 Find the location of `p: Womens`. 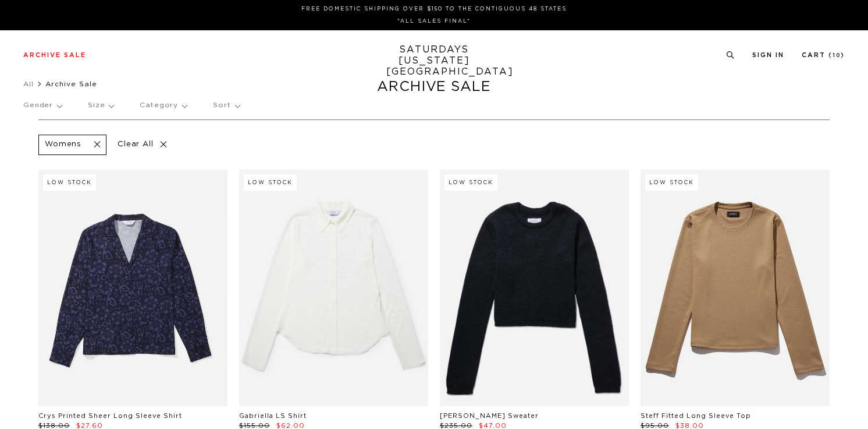

p: Womens is located at coordinates (63, 145).